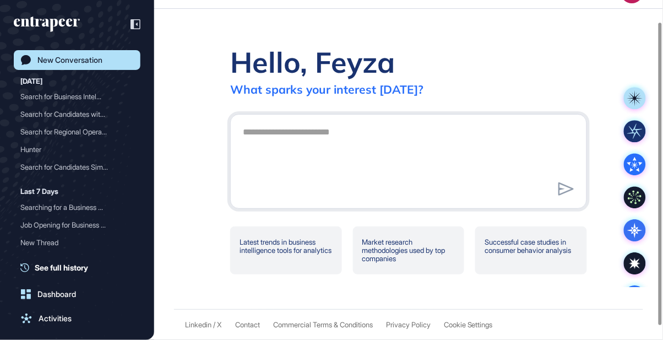  What do you see at coordinates (219, 324) in the screenshot?
I see `a: X` at bounding box center [219, 324].